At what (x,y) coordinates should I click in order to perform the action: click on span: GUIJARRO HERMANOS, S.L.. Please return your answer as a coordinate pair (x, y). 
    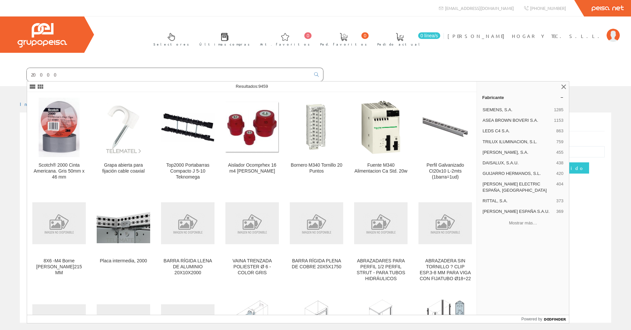
    Looking at the image, I should click on (518, 174).